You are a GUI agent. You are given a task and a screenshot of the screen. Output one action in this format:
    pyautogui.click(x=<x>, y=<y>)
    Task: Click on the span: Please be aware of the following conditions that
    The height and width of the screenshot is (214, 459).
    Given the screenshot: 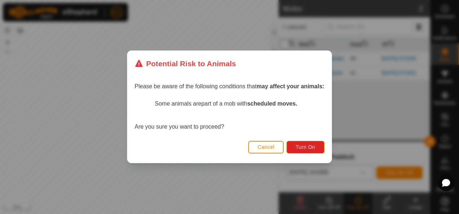 What is the action you would take?
    pyautogui.click(x=230, y=87)
    